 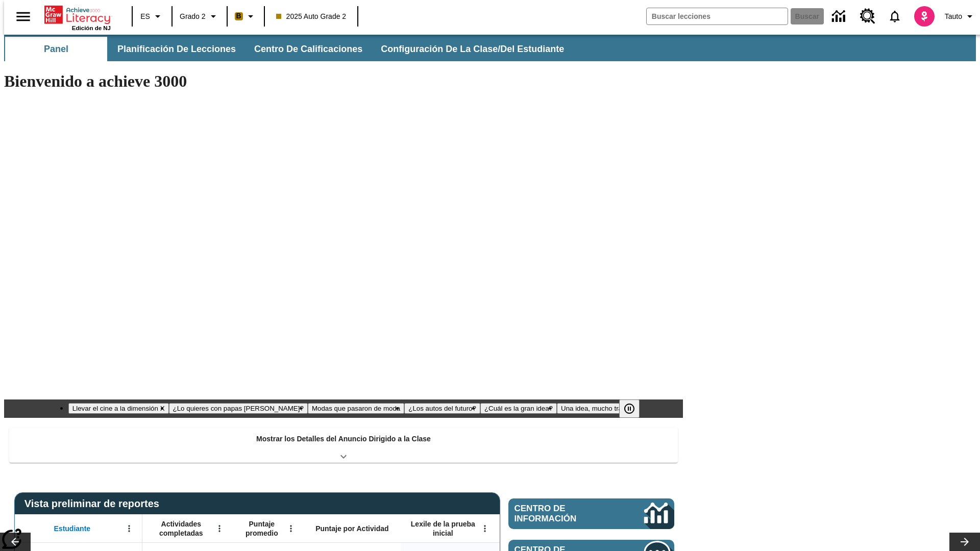 What do you see at coordinates (181, 528) in the screenshot?
I see `span: Actividades completadas` at bounding box center [181, 528].